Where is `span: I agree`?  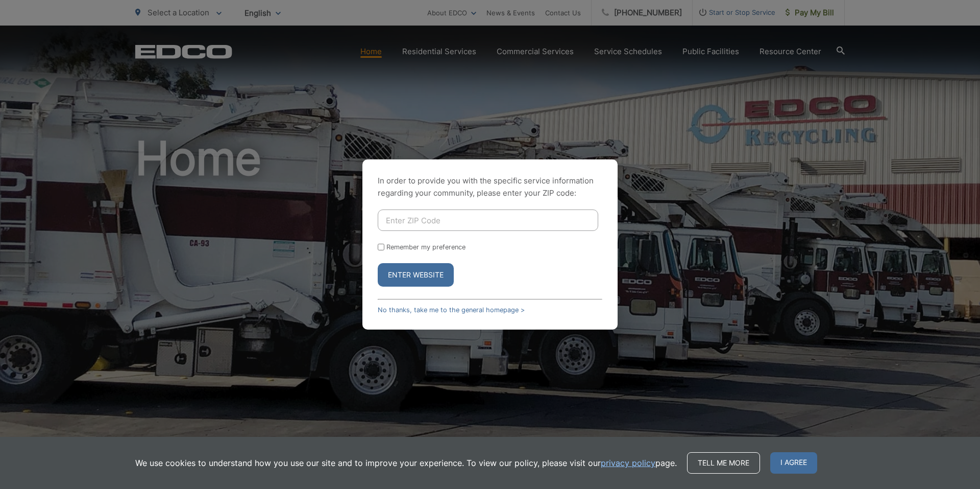 span: I agree is located at coordinates (794, 463).